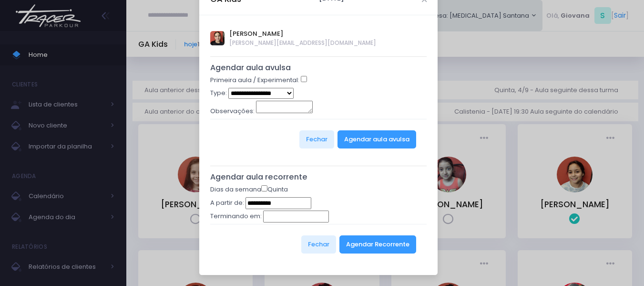 The width and height of the screenshot is (644, 286). I want to click on label: Observações:, so click(232, 112).